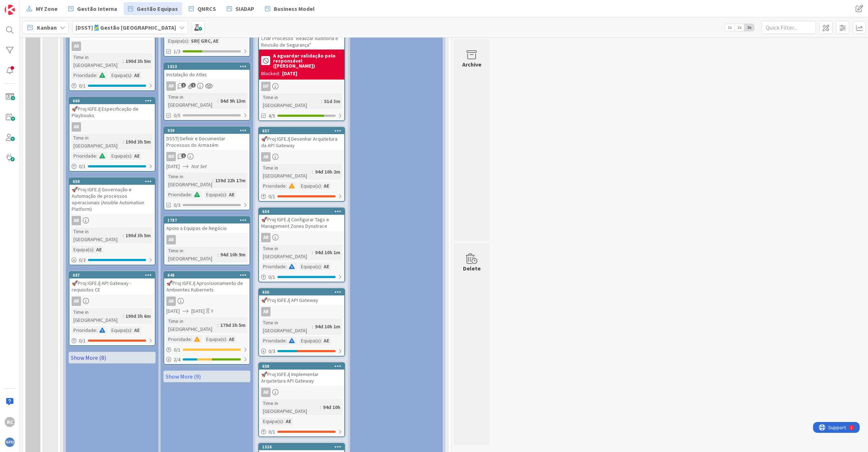  Describe the element at coordinates (177, 360) in the screenshot. I see `span: 2 / 4` at that location.